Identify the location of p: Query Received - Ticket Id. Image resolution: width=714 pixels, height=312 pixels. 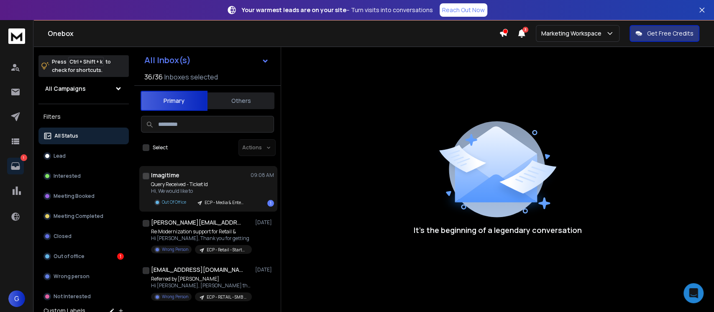
(200, 185).